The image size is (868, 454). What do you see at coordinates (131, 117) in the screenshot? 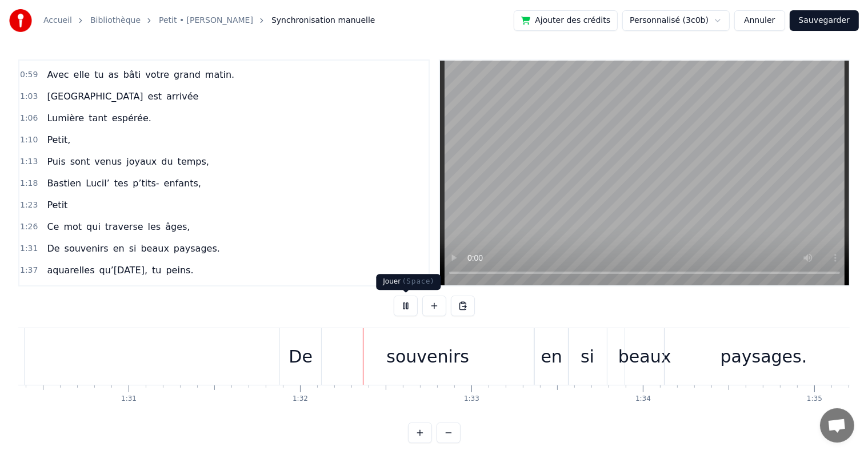
I see `span: espérée.` at bounding box center [131, 117].